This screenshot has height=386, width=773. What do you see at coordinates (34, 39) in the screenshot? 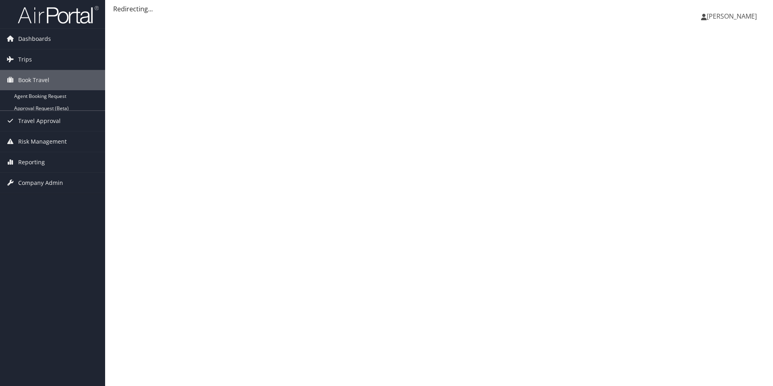
I see `span: Dashboards` at bounding box center [34, 39].